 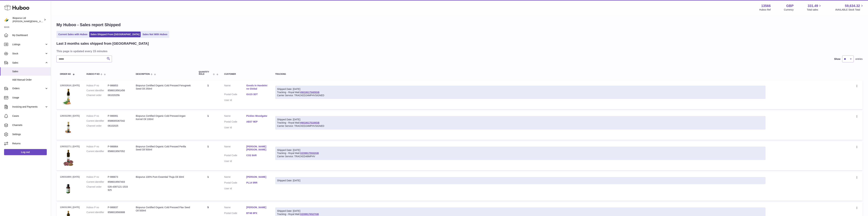 I want to click on span: Huboo P no, so click(x=93, y=74).